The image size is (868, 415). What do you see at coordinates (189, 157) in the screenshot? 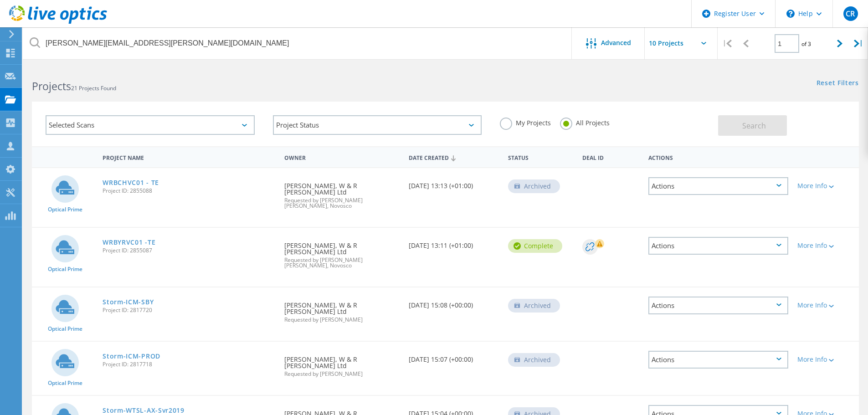
I see `div: Project Name` at bounding box center [189, 157].